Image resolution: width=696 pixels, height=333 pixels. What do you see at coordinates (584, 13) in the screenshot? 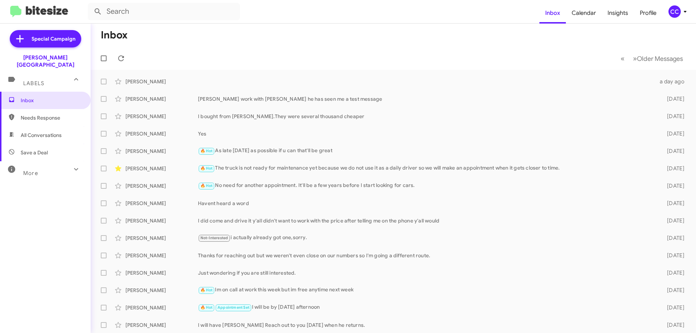
I see `span: Calendar` at bounding box center [584, 13].